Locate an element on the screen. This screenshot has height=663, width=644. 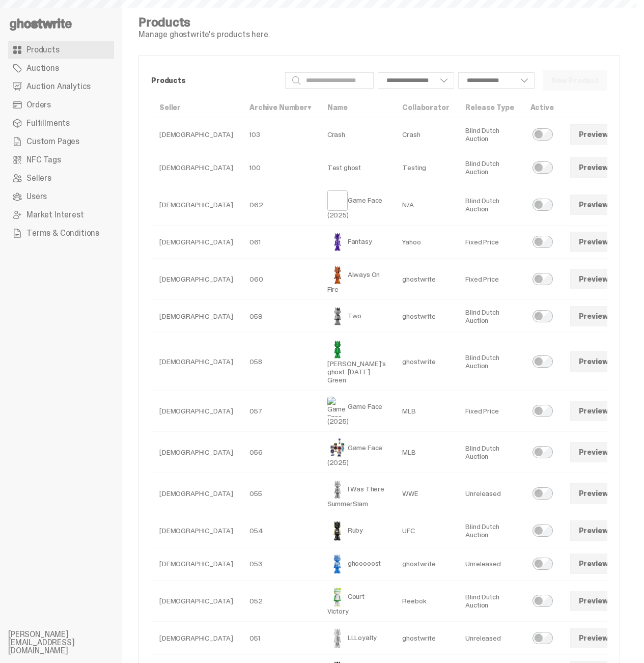
img: I Was There SummerSlam is located at coordinates (337, 489).